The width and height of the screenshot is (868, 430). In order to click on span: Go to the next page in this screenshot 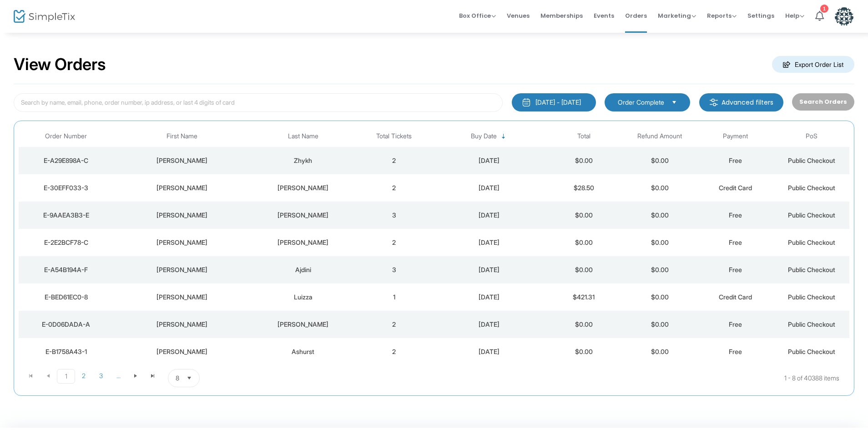, I will do `click(136, 376)`.